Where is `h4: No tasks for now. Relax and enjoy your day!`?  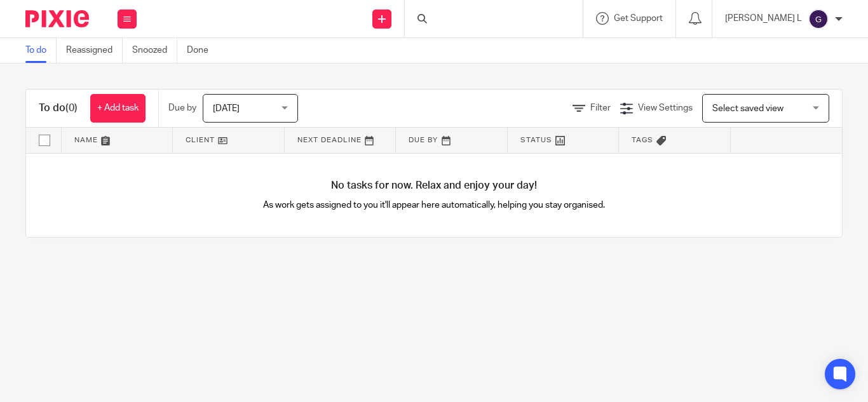
h4: No tasks for now. Relax and enjoy your day! is located at coordinates (434, 185).